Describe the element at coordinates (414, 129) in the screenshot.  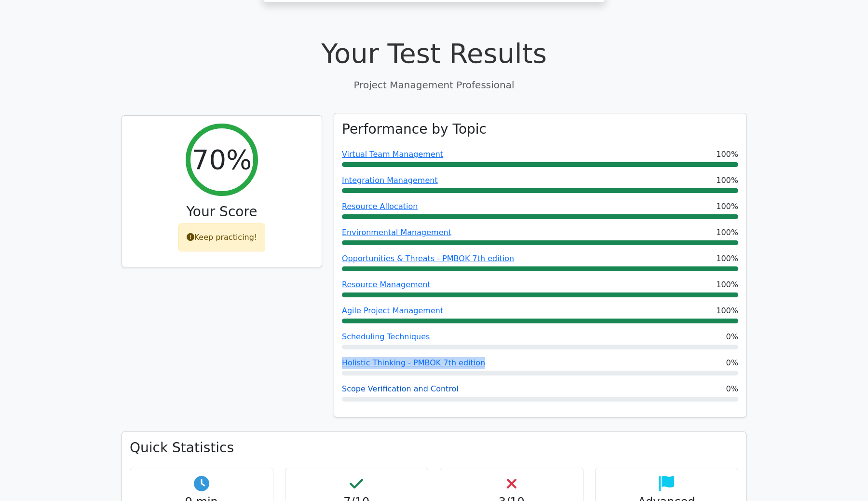
I see `h3: Performance by Topic` at that location.